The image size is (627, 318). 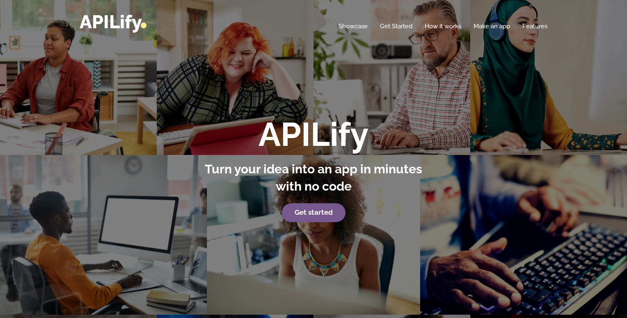 What do you see at coordinates (313, 178) in the screenshot?
I see `strong: Turn your idea into an app in minutes with no code` at bounding box center [313, 178].